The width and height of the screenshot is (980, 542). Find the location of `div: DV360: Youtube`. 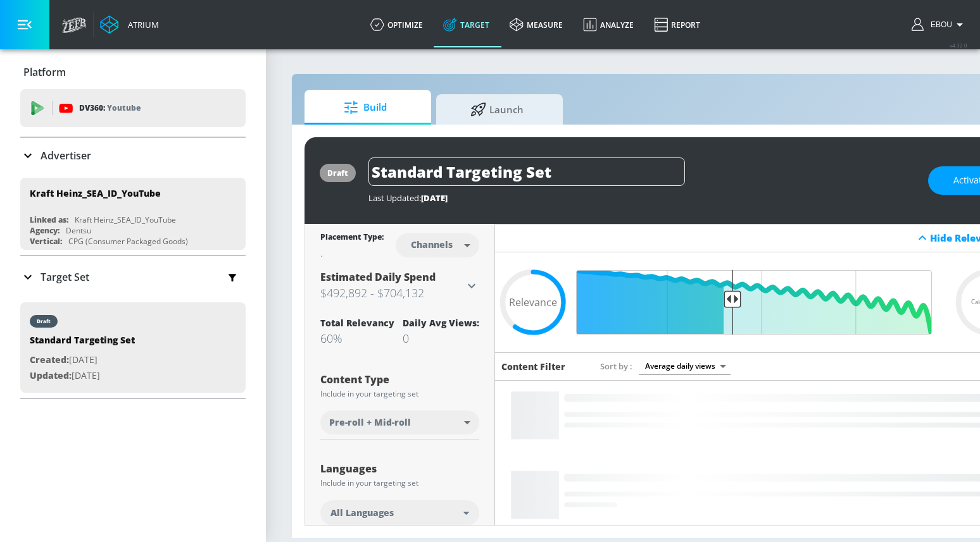

div: DV360: Youtube is located at coordinates (133, 108).